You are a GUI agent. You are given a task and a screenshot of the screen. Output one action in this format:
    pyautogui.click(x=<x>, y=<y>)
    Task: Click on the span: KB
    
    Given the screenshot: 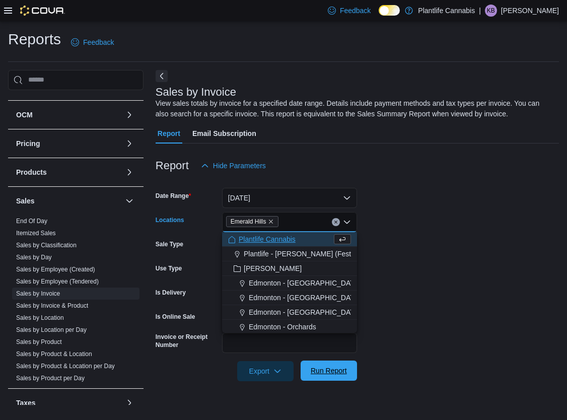 What is the action you would take?
    pyautogui.click(x=491, y=11)
    